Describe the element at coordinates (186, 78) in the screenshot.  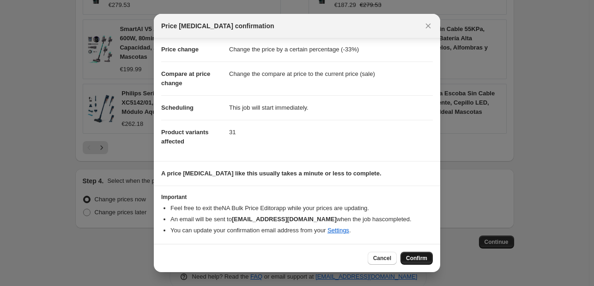
I see `span: Compare at price change` at that location.